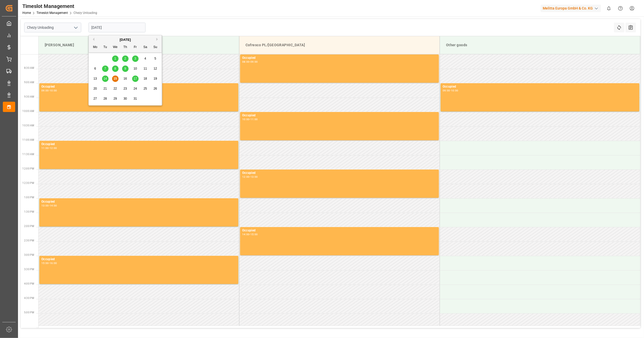 This screenshot has height=338, width=644. What do you see at coordinates (254, 177) in the screenshot?
I see `div: 13:00` at bounding box center [254, 177].